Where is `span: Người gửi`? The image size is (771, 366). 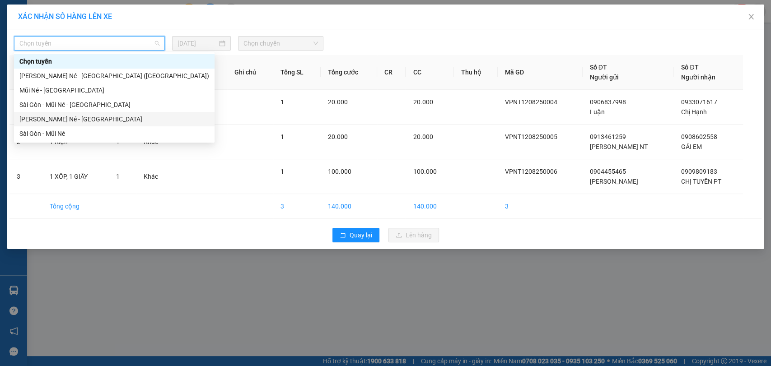 span: Người gửi is located at coordinates (604, 77).